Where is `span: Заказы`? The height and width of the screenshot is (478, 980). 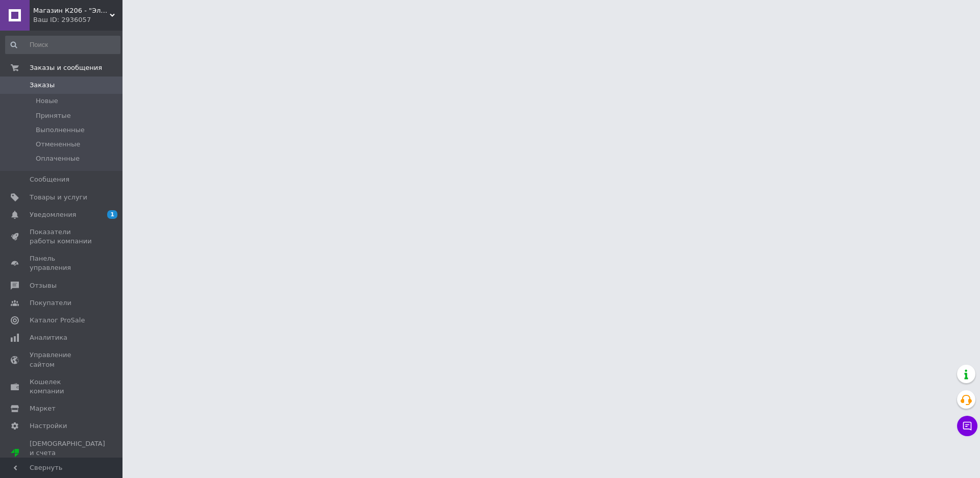 span: Заказы is located at coordinates (42, 85).